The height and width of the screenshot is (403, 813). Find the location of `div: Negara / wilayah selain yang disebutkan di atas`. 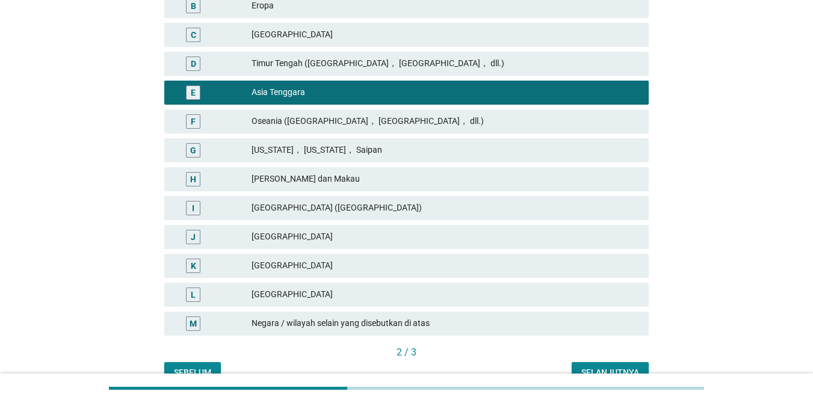

div: Negara / wilayah selain yang disebutkan di atas is located at coordinates (445, 324).